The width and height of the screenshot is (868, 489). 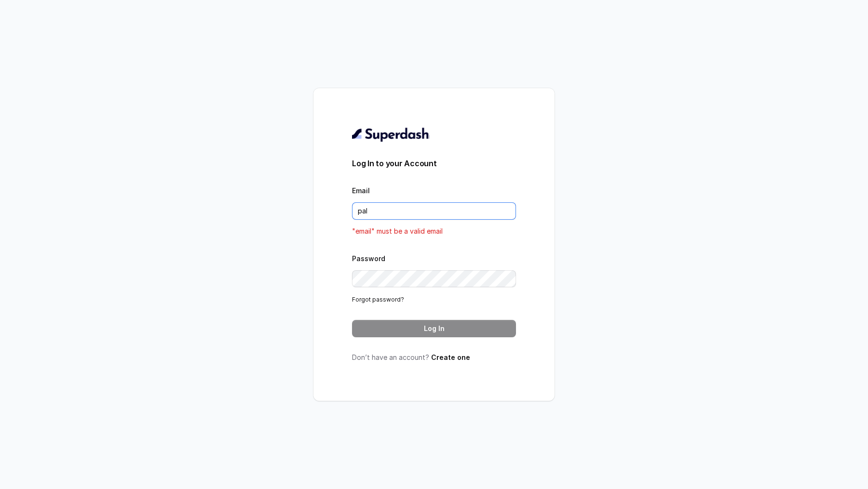 I want to click on a: Forgot password?, so click(x=378, y=299).